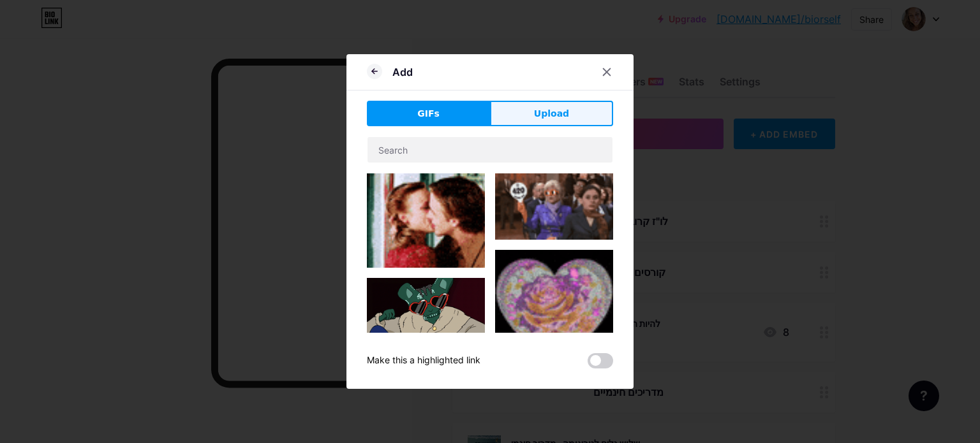  Describe the element at coordinates (428, 114) in the screenshot. I see `button: GIFs` at that location.